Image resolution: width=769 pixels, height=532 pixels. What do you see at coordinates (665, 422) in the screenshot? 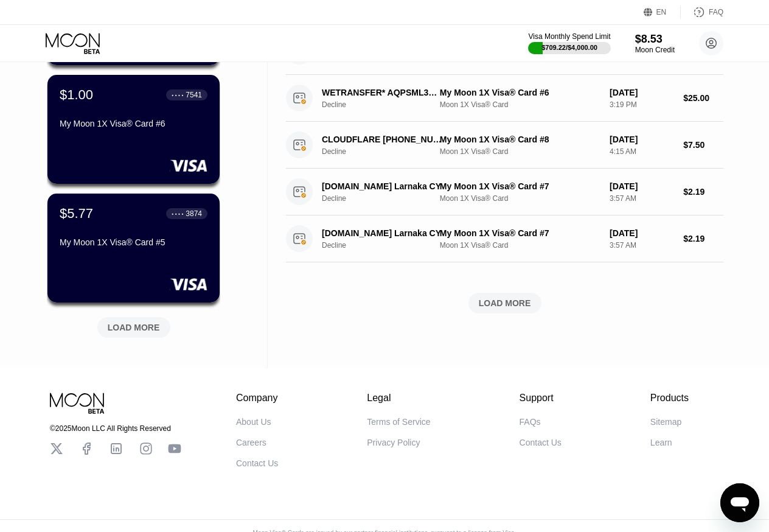
I see `div: Sitemap` at bounding box center [665, 422].